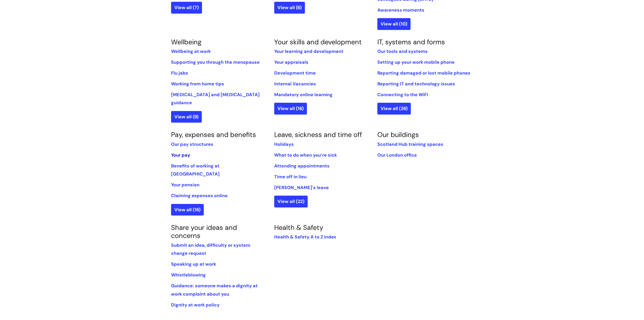 The image size is (644, 320). What do you see at coordinates (186, 42) in the screenshot?
I see `a: Wellbeing` at bounding box center [186, 42].